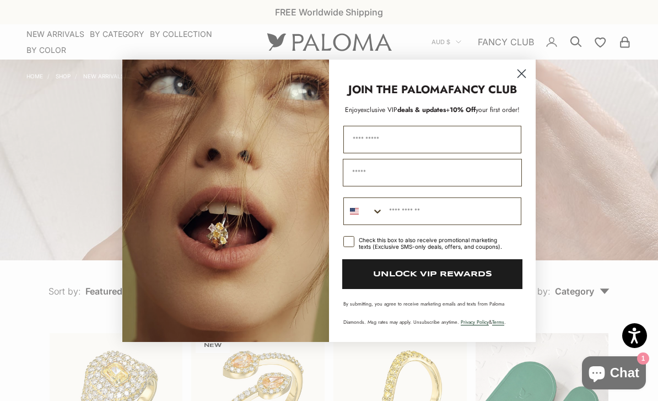  What do you see at coordinates (432, 312) in the screenshot?
I see `p: By submitting, you agree to receive marketing emails and texts from Paloma Diamonds. Msg rates ma...` at bounding box center [432, 312].